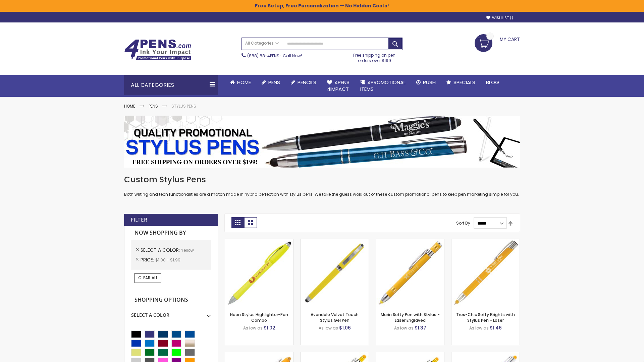  Describe the element at coordinates (274, 82) in the screenshot. I see `span: Pens` at that location.